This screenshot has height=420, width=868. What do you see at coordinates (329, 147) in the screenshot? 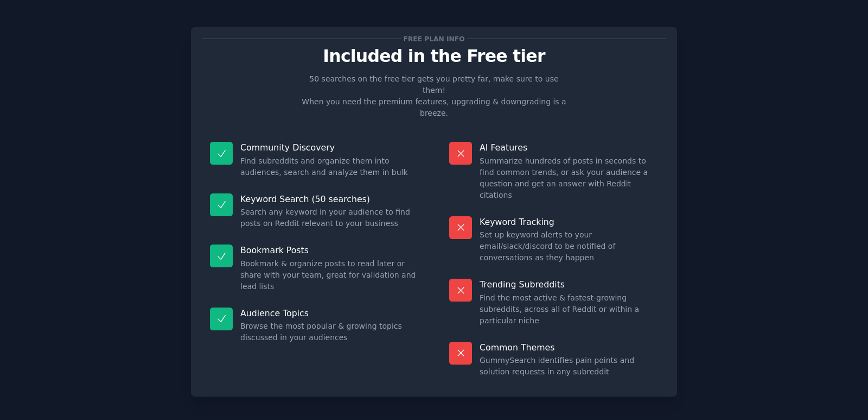
I see `p: Community Discovery` at bounding box center [329, 147].